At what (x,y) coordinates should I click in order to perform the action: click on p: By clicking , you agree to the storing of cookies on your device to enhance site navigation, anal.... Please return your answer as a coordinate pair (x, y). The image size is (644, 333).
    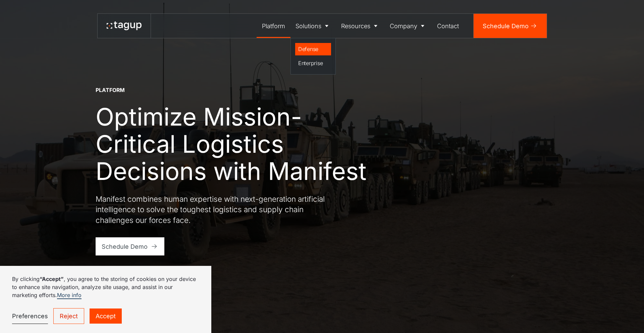
    Looking at the image, I should click on (106, 287).